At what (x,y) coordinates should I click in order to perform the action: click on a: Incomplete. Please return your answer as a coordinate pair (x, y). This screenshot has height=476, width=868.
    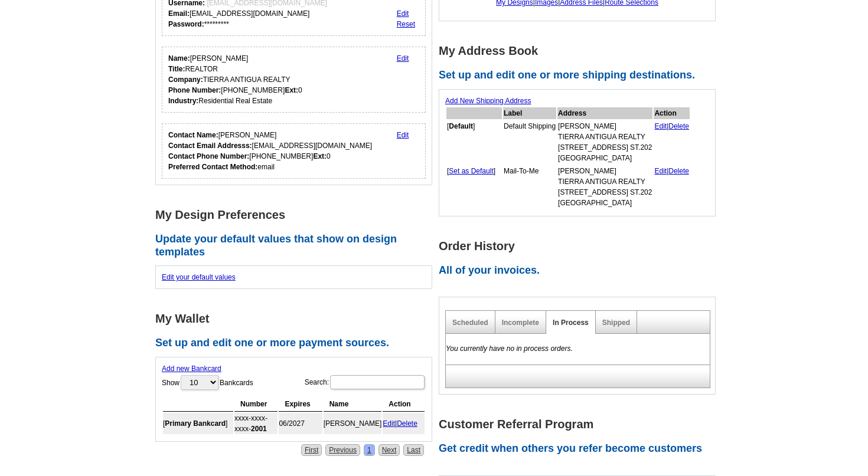
    Looking at the image, I should click on (521, 323).